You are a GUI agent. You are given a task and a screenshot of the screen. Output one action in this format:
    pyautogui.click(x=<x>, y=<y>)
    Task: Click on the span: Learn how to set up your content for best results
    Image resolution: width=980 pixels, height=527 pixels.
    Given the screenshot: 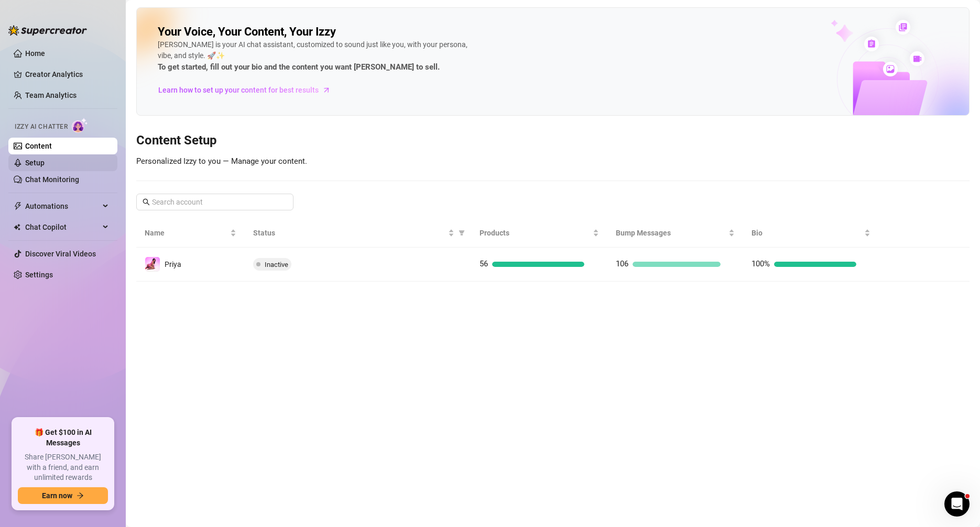 What is the action you would take?
    pyautogui.click(x=238, y=90)
    